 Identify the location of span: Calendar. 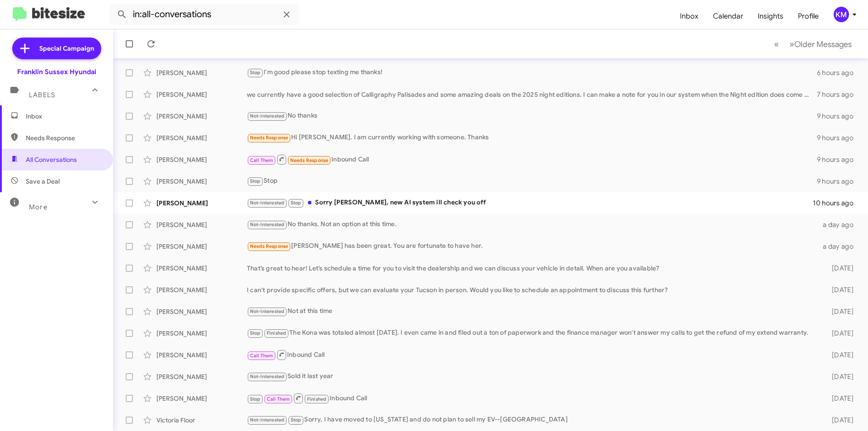
(728, 16).